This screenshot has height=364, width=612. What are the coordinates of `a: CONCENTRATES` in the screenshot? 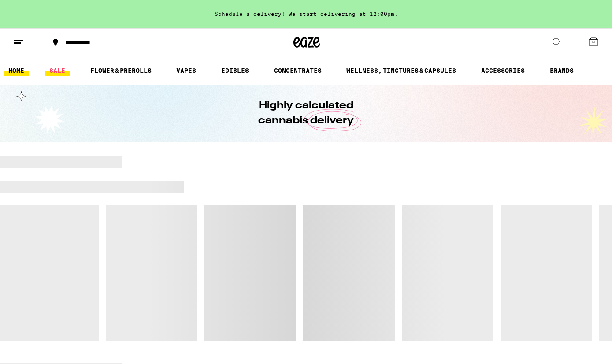 It's located at (298, 70).